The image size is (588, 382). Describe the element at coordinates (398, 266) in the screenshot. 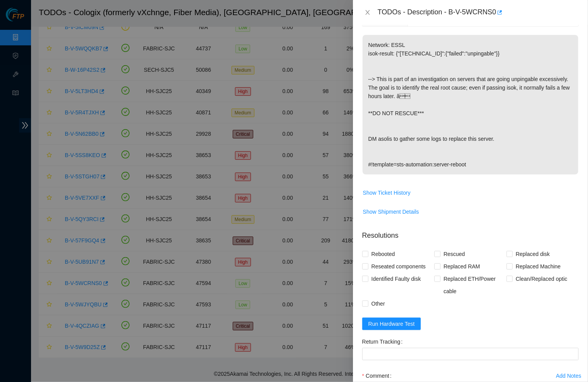

I see `span: Reseated components` at that location.